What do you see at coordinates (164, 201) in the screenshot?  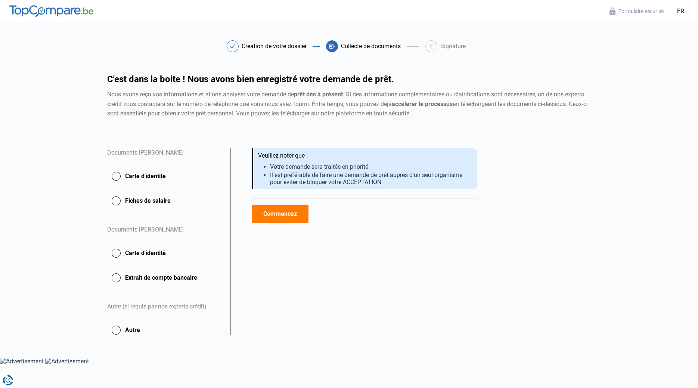 I see `button: Fiches de salaire` at bounding box center [164, 201].